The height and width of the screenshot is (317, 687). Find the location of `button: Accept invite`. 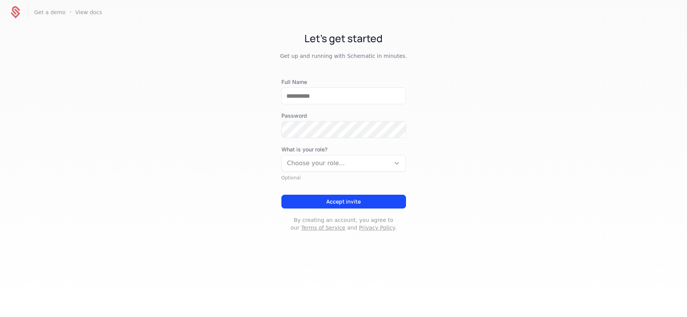

button: Accept invite is located at coordinates (344, 202).